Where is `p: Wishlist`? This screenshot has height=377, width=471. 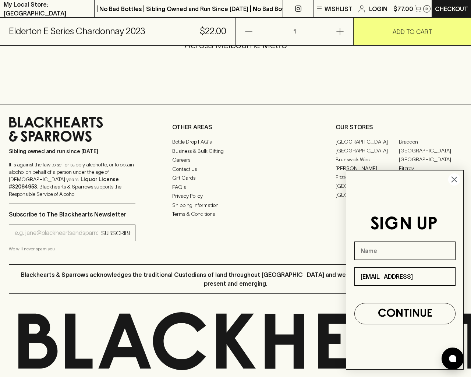
p: Wishlist is located at coordinates (339, 9).